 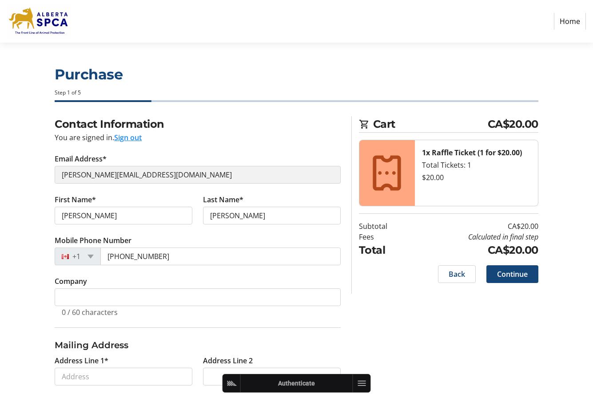 What do you see at coordinates (39, 21) in the screenshot?
I see `img: Alberta SPCA's Logo` at bounding box center [39, 21].